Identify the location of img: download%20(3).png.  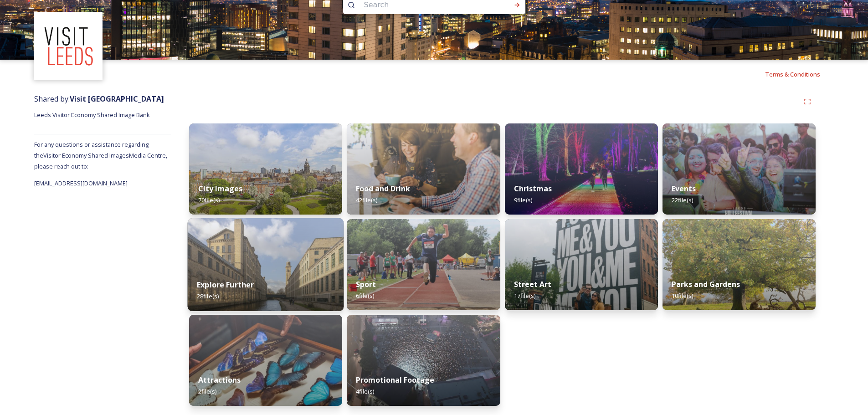
(68, 46).